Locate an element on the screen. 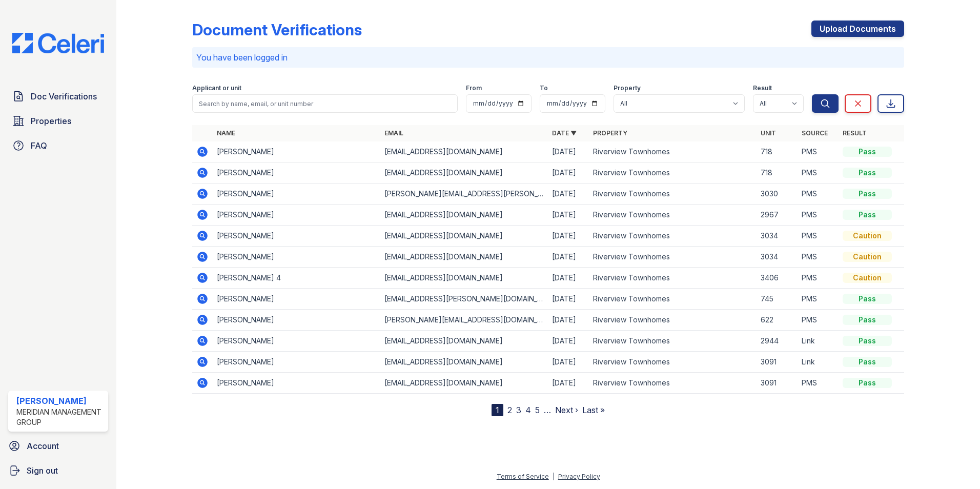 This screenshot has height=489, width=980. a: Result is located at coordinates (854, 133).